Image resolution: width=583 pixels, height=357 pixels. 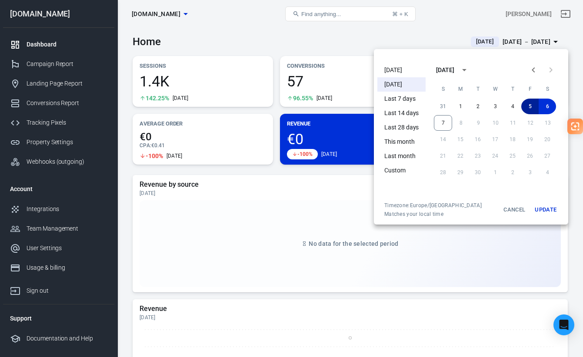 I want to click on button: Previous month, so click(x=534, y=70).